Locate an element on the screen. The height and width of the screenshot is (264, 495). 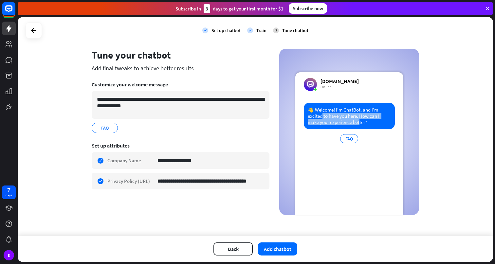
button: Open LiveChat chat widget is located at coordinates (15, 12).